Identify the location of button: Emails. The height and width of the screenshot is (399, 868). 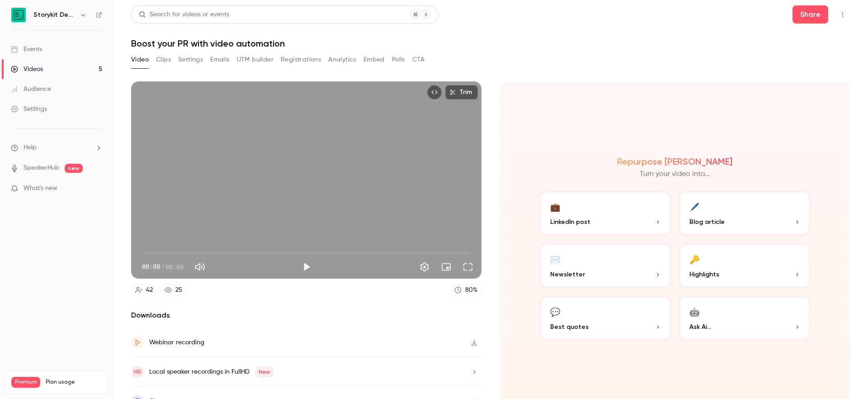
(219, 59).